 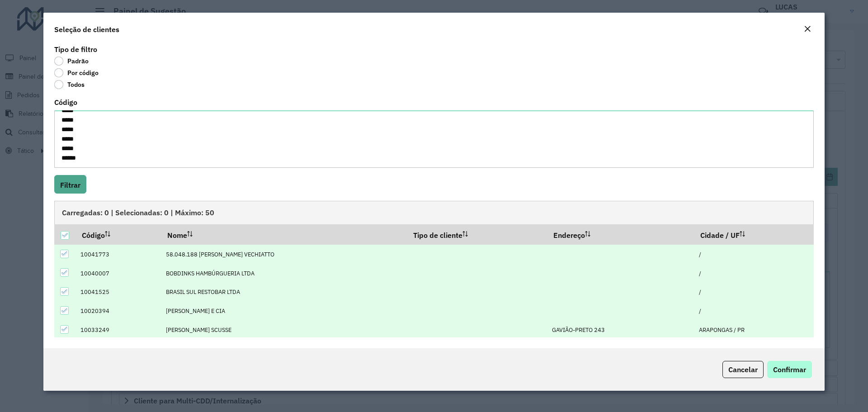 I want to click on font: Cidade / UF, so click(x=720, y=235).